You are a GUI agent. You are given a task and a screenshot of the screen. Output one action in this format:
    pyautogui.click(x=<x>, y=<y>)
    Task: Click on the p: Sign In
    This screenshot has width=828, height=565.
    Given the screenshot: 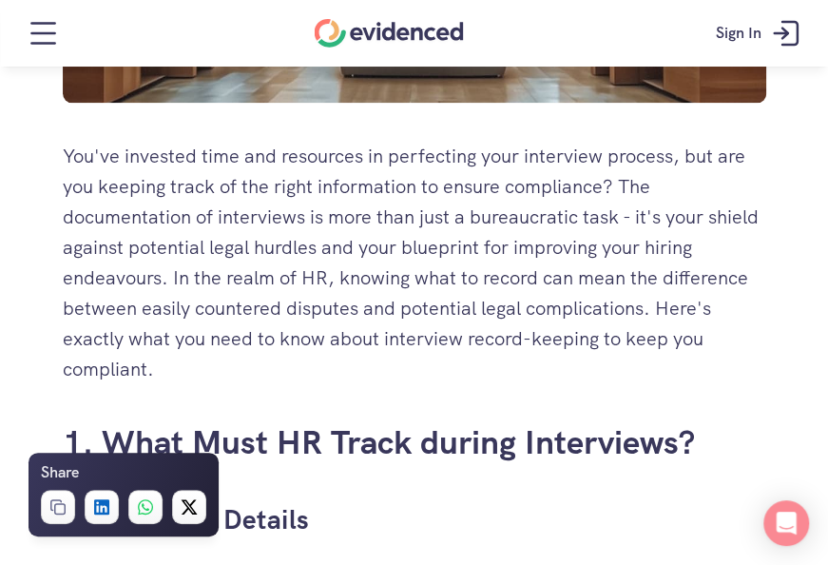 What is the action you would take?
    pyautogui.click(x=739, y=33)
    